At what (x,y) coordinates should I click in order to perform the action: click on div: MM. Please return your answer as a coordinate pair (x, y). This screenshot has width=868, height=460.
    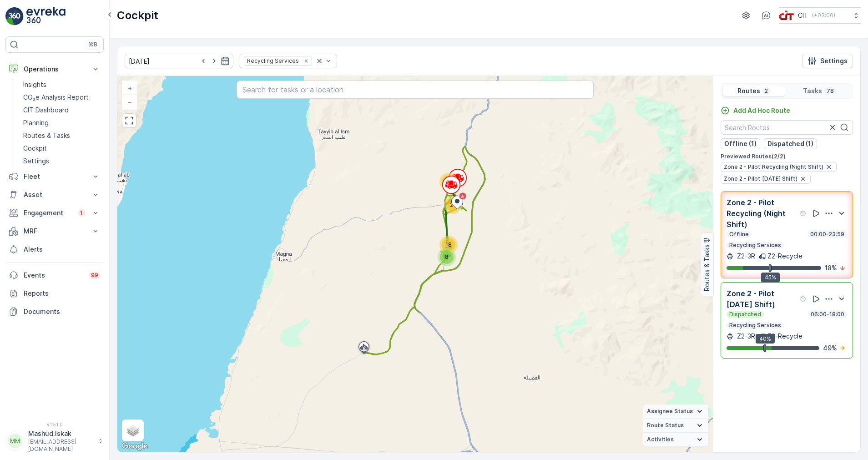
    Looking at the image, I should click on (15, 441).